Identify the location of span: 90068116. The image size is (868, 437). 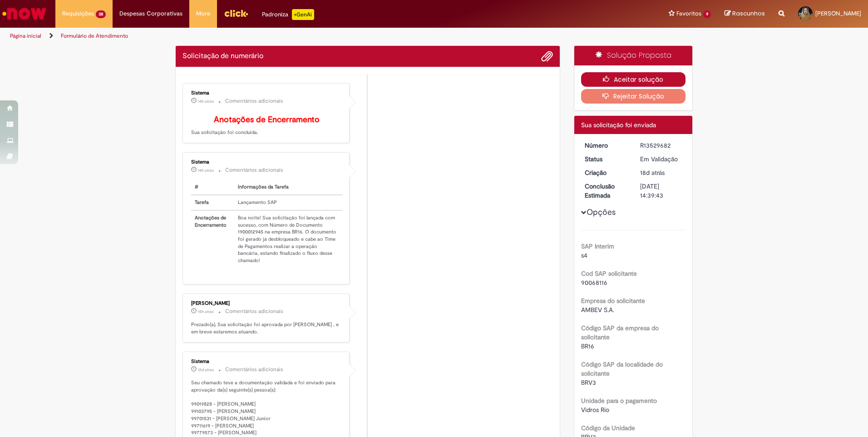
(594, 283).